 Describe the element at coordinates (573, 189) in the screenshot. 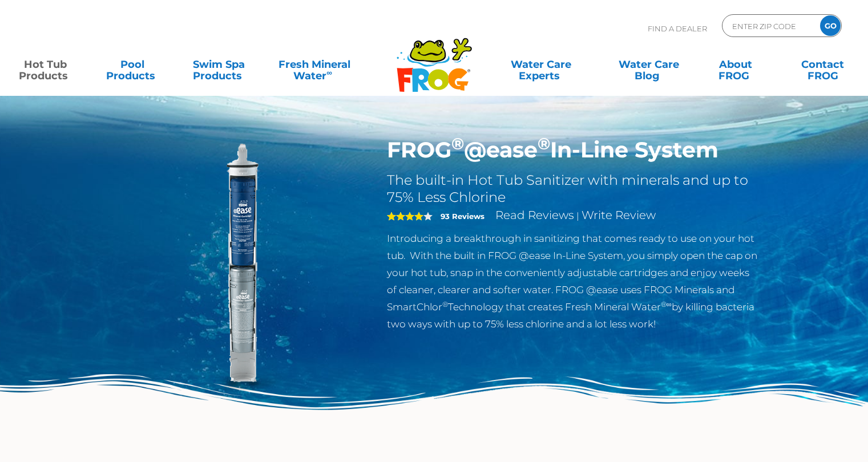

I see `h2: The built-in Hot Tub Sanitizer with minerals and up to 75% Less Chlorine` at that location.